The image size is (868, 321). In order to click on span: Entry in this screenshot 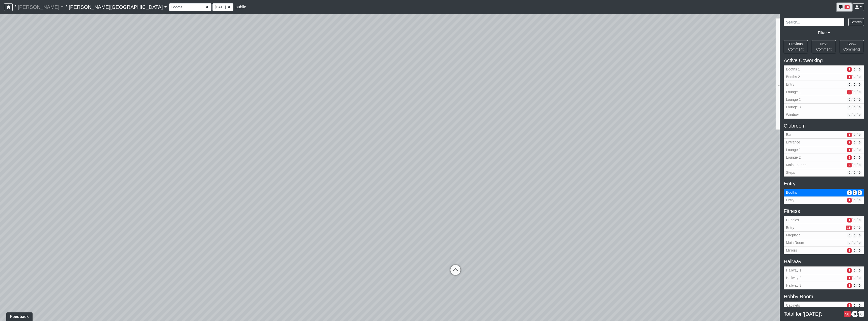, I will do `click(815, 227)`.